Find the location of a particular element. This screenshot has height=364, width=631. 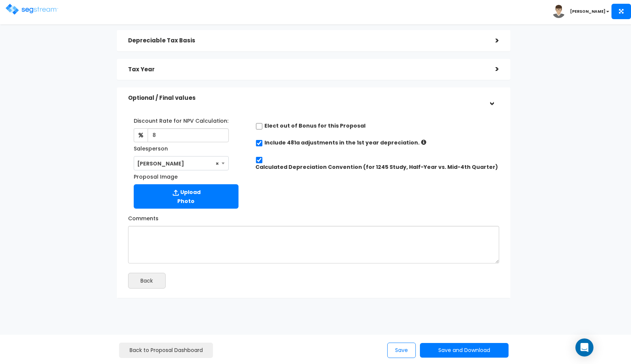

label: Comments is located at coordinates (143, 217).